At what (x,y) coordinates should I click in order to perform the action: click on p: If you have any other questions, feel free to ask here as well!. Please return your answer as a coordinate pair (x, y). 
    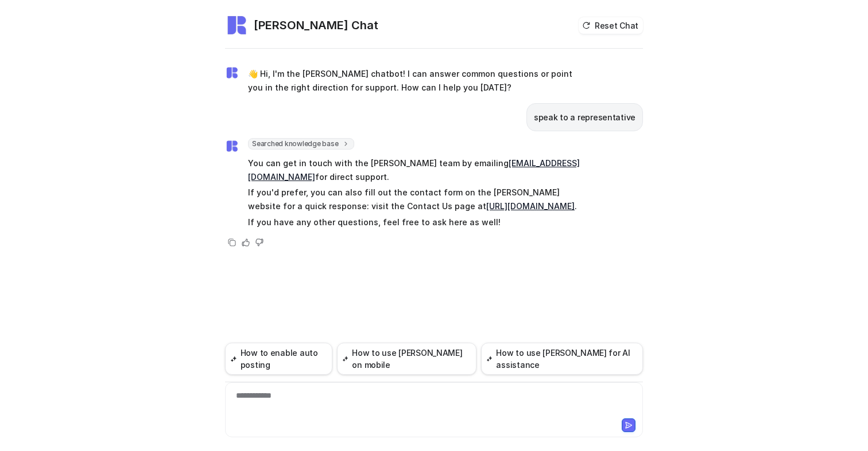
    Looking at the image, I should click on (416, 223).